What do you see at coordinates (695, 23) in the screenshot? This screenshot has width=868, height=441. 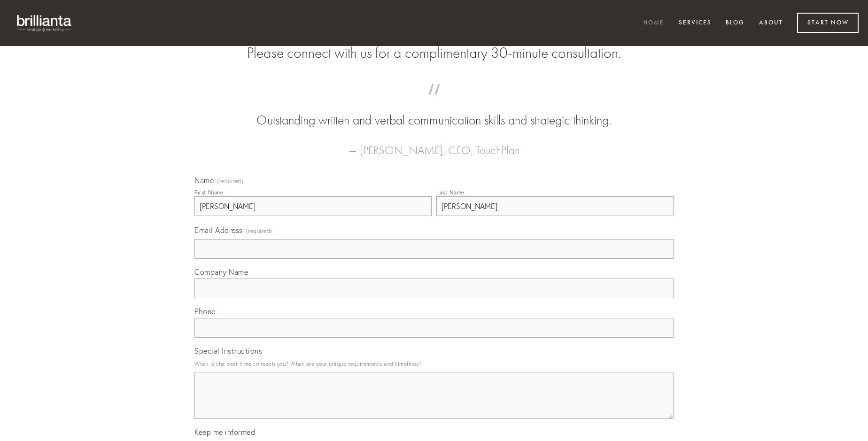 I see `a: Services` at bounding box center [695, 23].